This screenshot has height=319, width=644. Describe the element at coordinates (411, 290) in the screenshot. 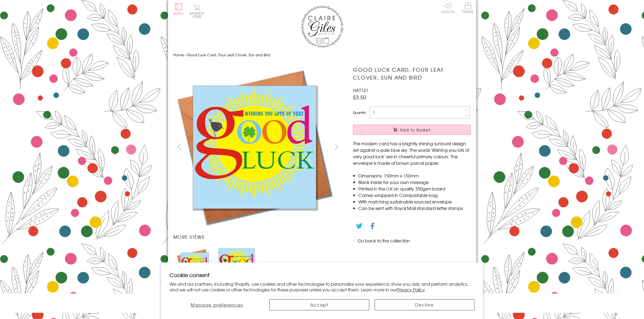

I see `a: Privacy Policy` at that location.